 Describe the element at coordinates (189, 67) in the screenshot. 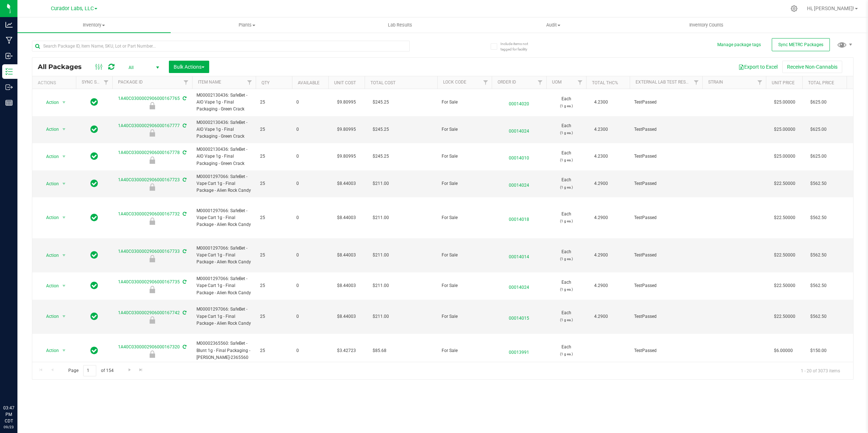

I see `span: Bulk Actions` at that location.